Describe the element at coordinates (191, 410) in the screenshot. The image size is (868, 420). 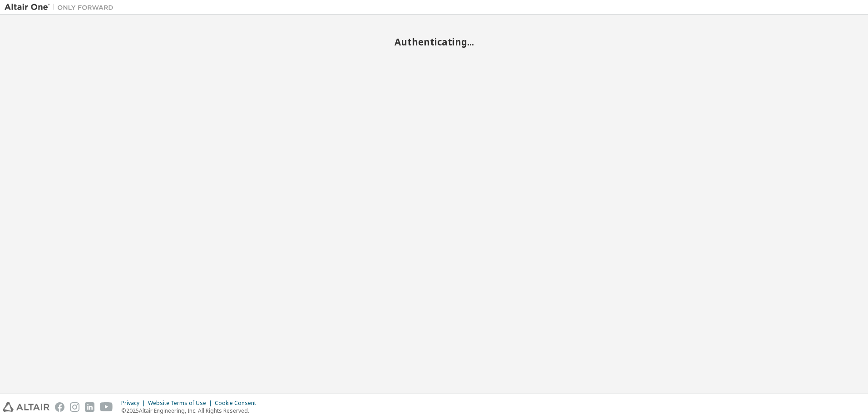
I see `p: © 2025 Altair Engineering, Inc. All Rights Reserved.` at that location.